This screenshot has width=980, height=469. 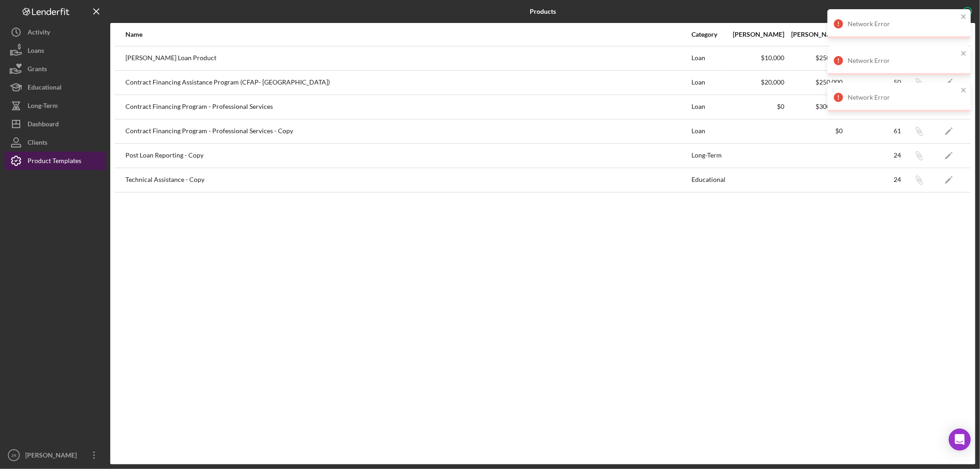 I want to click on div: Name, so click(x=408, y=34).